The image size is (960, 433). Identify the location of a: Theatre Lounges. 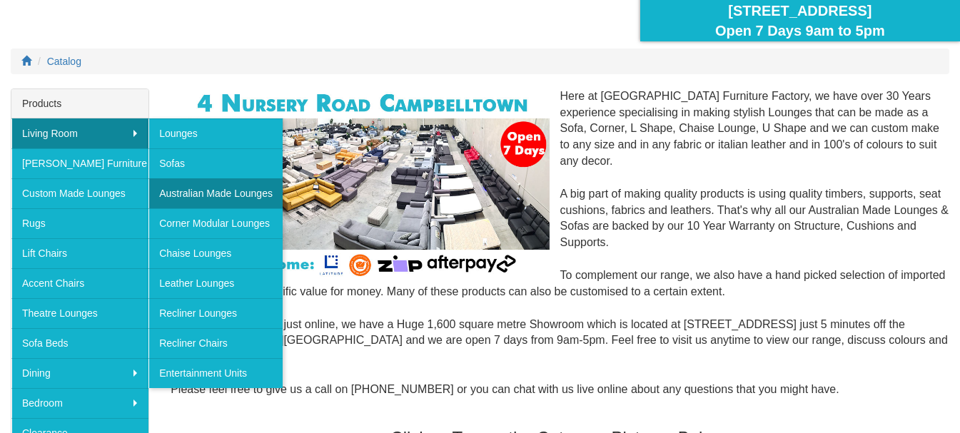
(80, 313).